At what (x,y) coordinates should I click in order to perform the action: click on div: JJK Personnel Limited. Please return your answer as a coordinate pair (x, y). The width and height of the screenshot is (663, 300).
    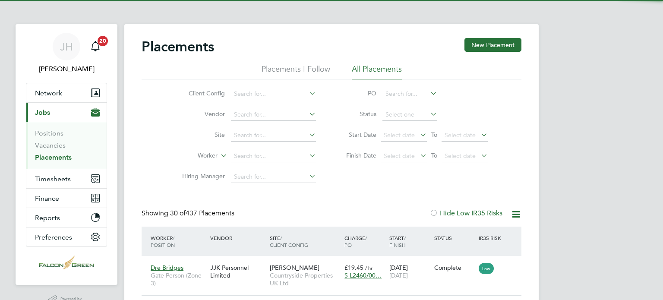
    Looking at the image, I should click on (238, 271).